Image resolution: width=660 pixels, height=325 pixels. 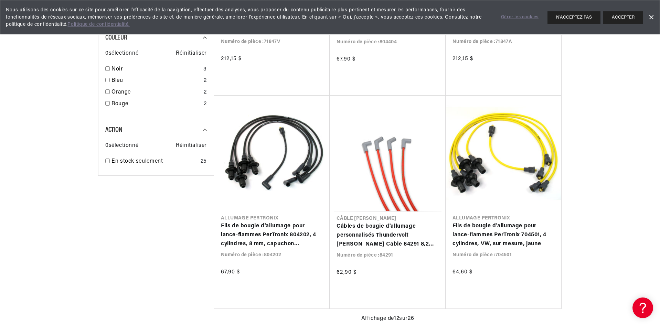 I want to click on font: Orange, so click(x=121, y=92).